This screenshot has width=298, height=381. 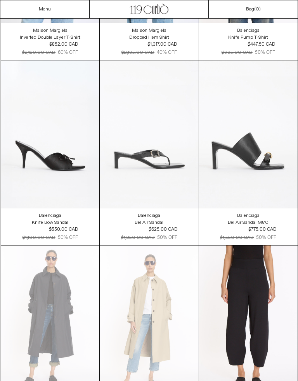 What do you see at coordinates (39, 238) in the screenshot?
I see `div: $1,100.00 CAD` at bounding box center [39, 238].